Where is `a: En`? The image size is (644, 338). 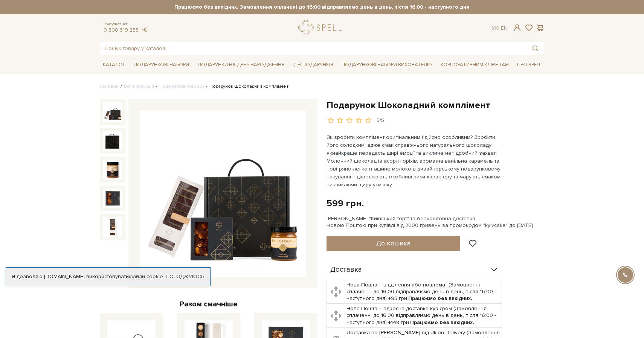 a: En is located at coordinates (504, 28).